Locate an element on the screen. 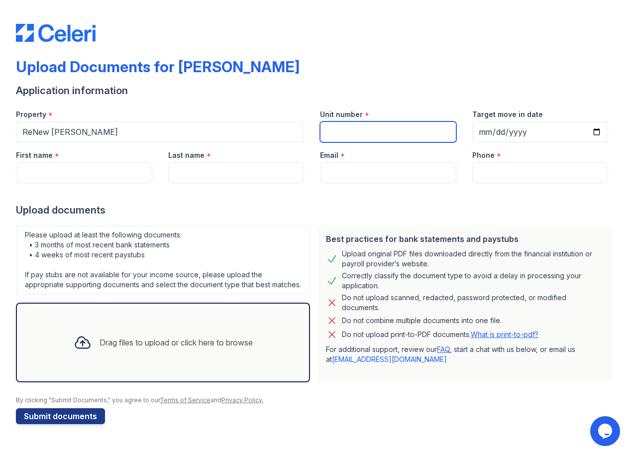 The height and width of the screenshot is (456, 632). a: Privacy Policy. is located at coordinates (242, 399).